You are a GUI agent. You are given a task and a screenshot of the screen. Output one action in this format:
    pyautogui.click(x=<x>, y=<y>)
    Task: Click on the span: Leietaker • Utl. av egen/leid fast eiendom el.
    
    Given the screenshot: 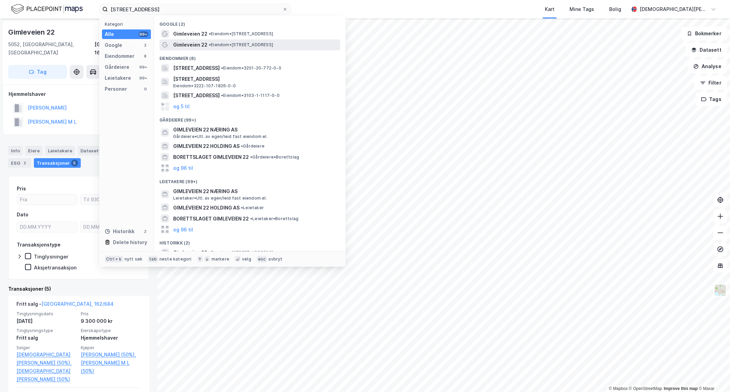 What is the action you would take?
    pyautogui.click(x=220, y=198)
    